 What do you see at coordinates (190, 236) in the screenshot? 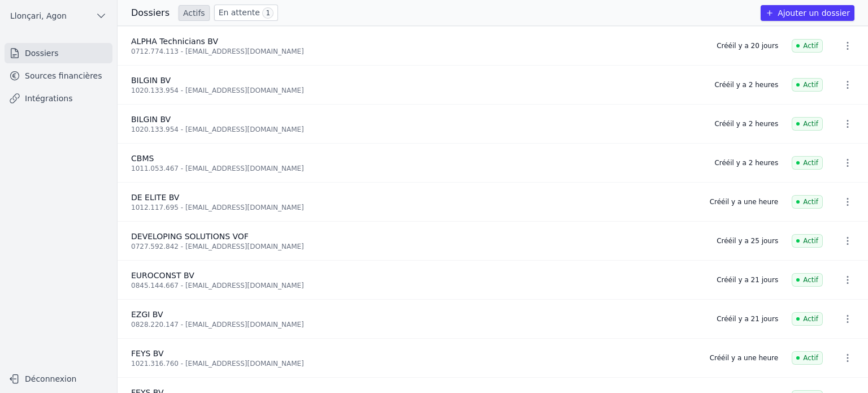
I see `span: DEVELOPING SOLUTIONS VOF` at bounding box center [190, 236].